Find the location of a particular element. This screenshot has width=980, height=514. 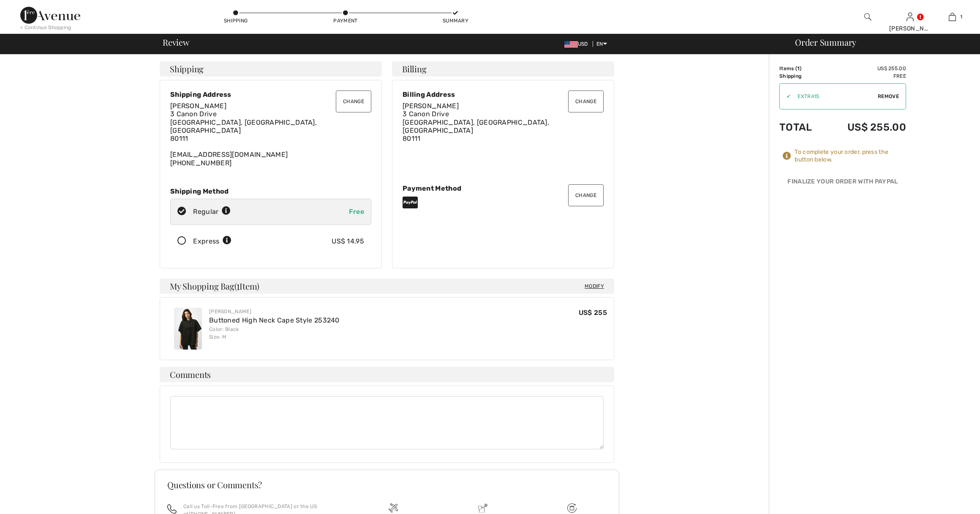

div: Finalize Your Order with PayPal is located at coordinates (843, 183).